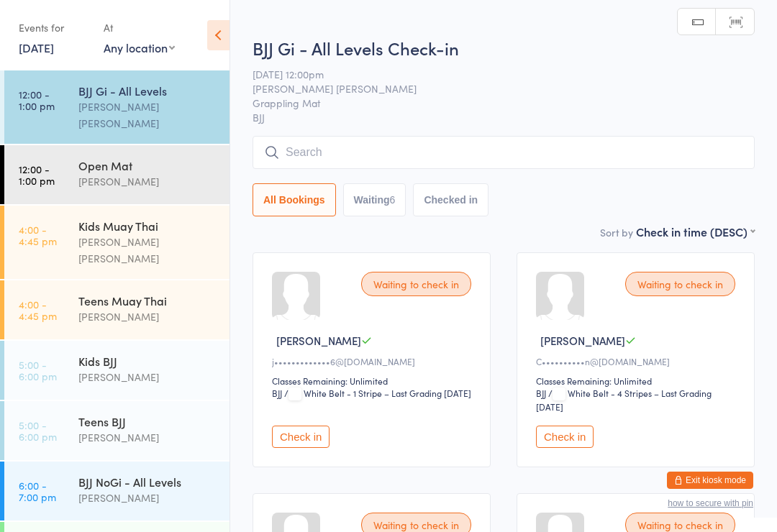 This screenshot has width=777, height=532. What do you see at coordinates (38, 491) in the screenshot?
I see `time: 6:00 - 7:00 pm` at bounding box center [38, 491].